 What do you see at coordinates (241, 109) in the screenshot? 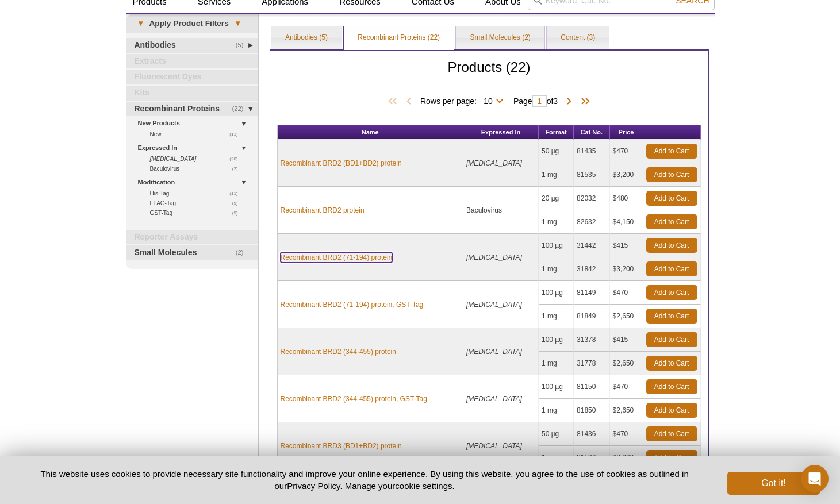
I see `span: (22)` at bounding box center [241, 109].